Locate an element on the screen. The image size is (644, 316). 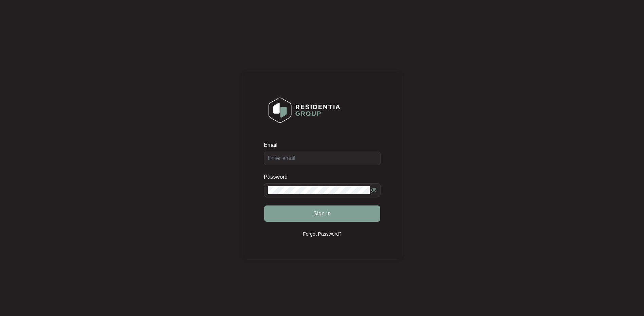
button: Sign in is located at coordinates (322, 214).